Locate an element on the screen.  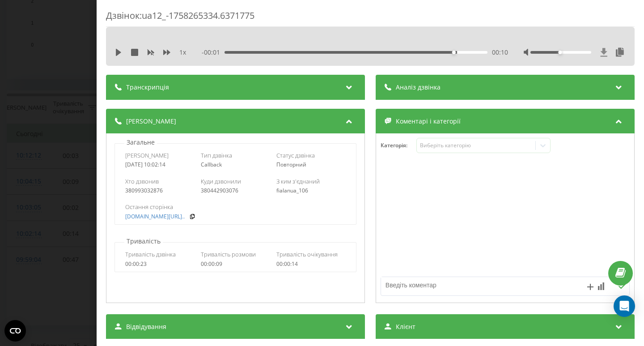
div: Open Intercom Messenger is located at coordinates (624, 306).